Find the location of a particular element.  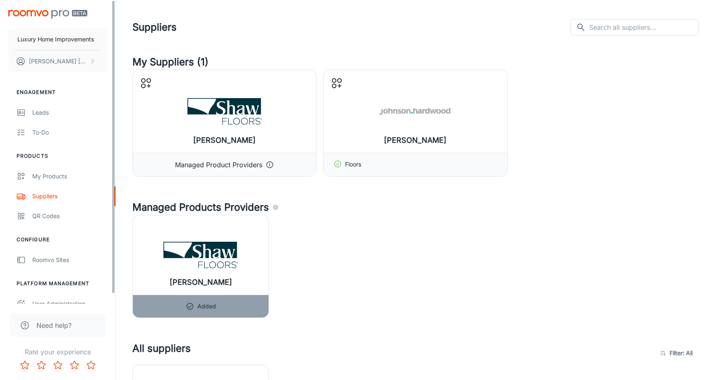

h1: Suppliers is located at coordinates (154, 27).